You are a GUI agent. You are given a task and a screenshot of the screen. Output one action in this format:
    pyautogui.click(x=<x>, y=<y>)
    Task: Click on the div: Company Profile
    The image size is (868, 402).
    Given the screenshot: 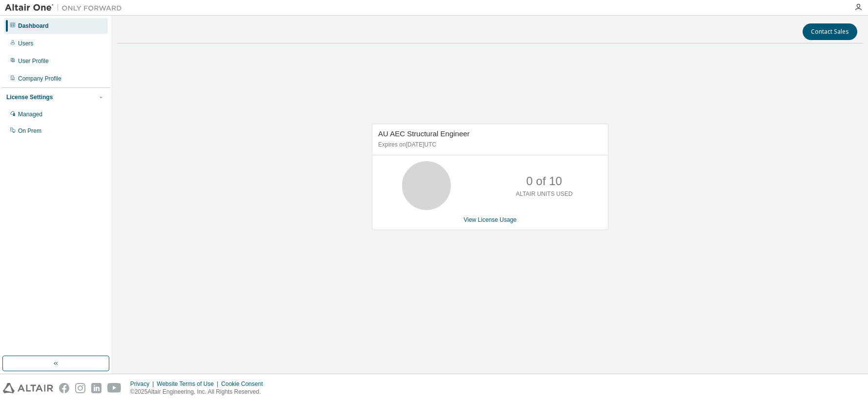 What is the action you would take?
    pyautogui.click(x=40, y=78)
    